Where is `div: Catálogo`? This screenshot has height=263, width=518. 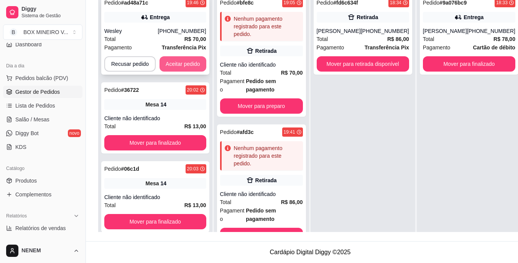 div: Catálogo is located at coordinates (43, 169).